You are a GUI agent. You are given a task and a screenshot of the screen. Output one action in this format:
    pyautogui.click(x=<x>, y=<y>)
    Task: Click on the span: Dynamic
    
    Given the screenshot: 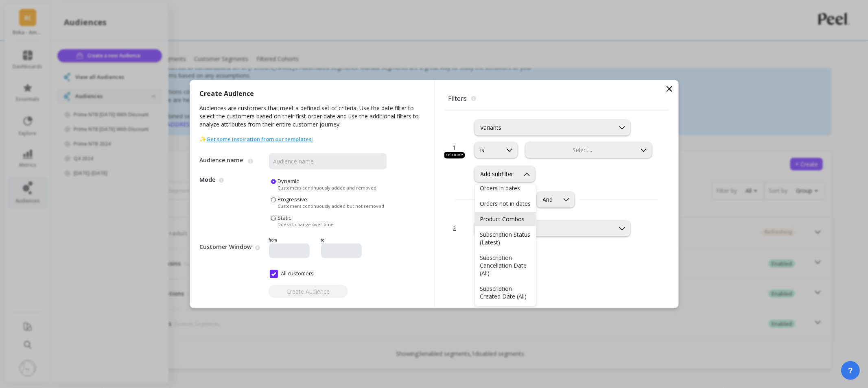 What is the action you would take?
    pyautogui.click(x=288, y=182)
    